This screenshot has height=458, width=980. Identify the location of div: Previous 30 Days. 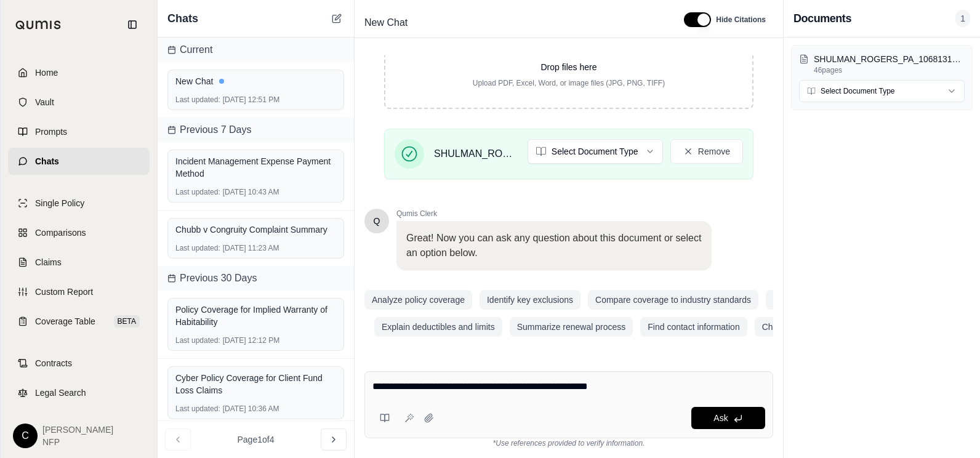
(255, 278).